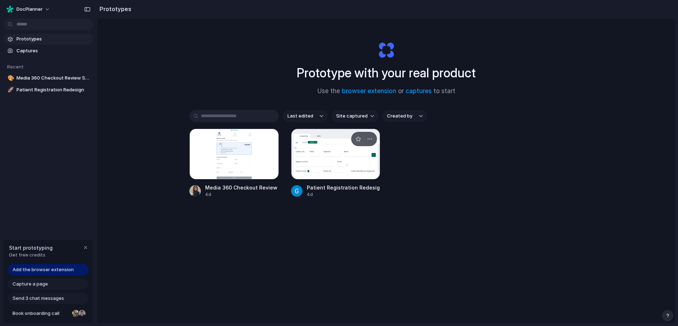 The image size is (678, 326). I want to click on a: Prototypes, so click(48, 39).